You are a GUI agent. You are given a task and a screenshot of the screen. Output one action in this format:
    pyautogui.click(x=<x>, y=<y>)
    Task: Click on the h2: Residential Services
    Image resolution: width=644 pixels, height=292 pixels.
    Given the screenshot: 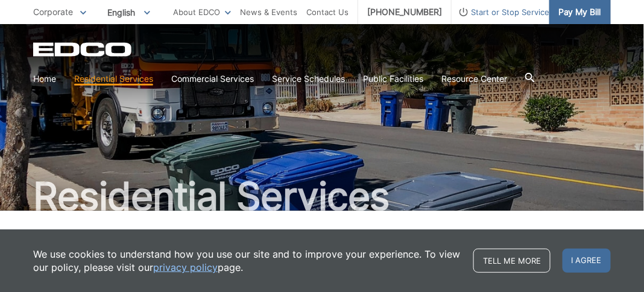 What is the action you would take?
    pyautogui.click(x=322, y=197)
    